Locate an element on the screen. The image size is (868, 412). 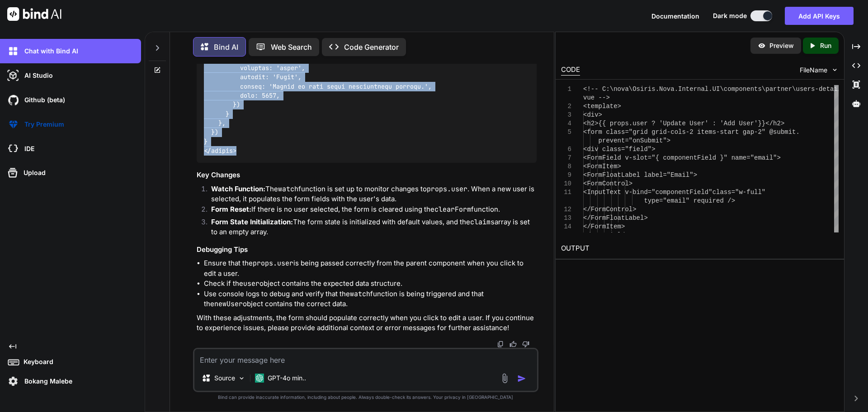
span: <h2>{{ props.user ? 'Update User' : 'Add User' is located at coordinates (670, 123).